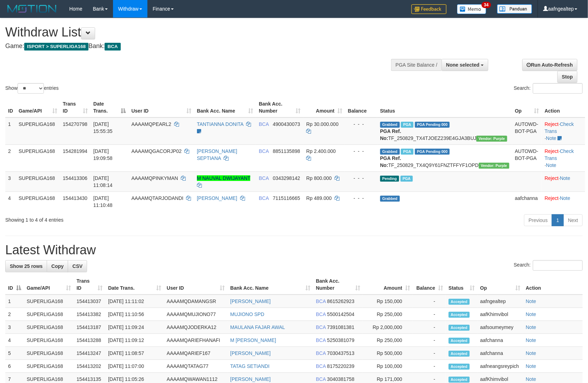 This screenshot has width=588, height=383. I want to click on th: ID, so click(10, 108).